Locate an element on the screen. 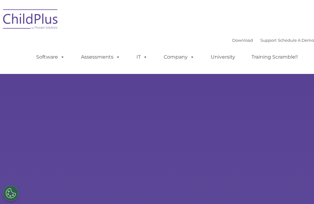 This screenshot has width=314, height=204. a: Training Scramble!! is located at coordinates (275, 57).